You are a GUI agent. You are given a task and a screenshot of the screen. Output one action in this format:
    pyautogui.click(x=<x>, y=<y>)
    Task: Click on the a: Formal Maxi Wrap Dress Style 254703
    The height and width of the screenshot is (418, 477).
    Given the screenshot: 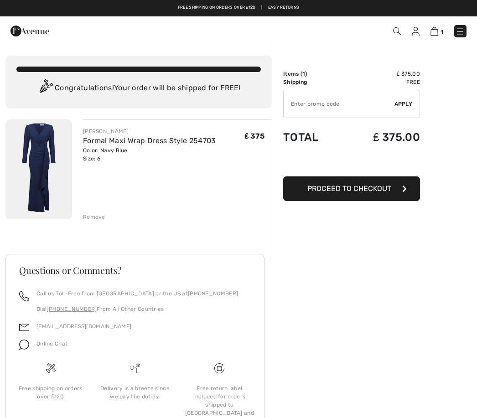 What is the action you would take?
    pyautogui.click(x=150, y=141)
    